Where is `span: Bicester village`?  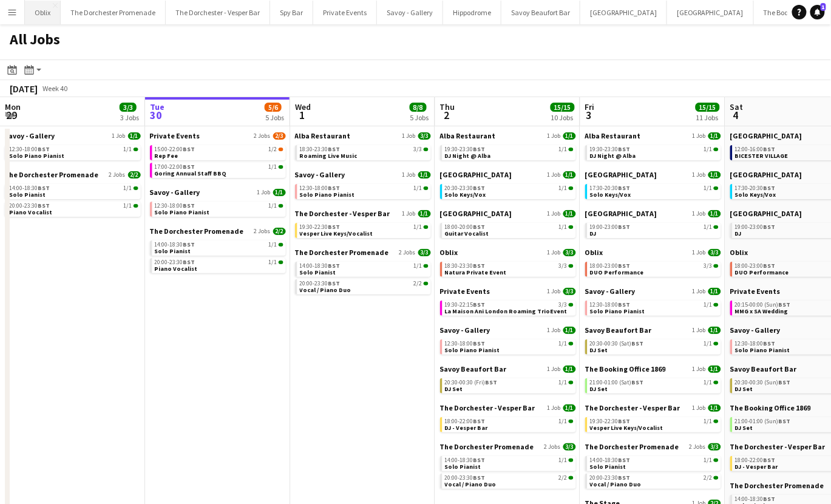
span: Bicester village is located at coordinates (766, 136).